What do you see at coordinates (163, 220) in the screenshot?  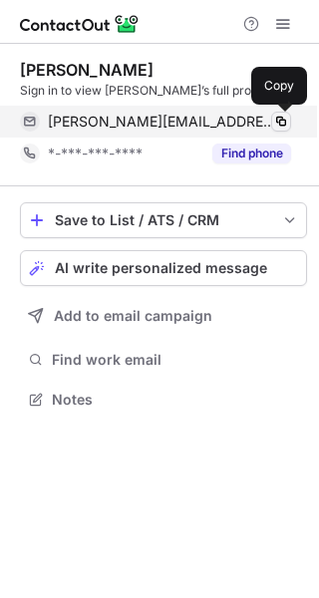 I see `div: Save to List / ATS / CRM` at bounding box center [163, 220].